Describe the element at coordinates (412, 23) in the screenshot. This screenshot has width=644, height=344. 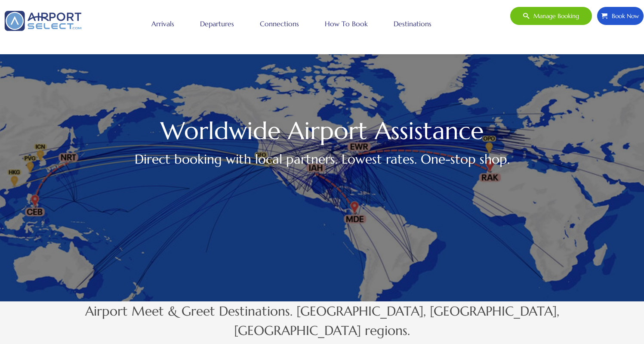
I see `a: Destinations` at that location.